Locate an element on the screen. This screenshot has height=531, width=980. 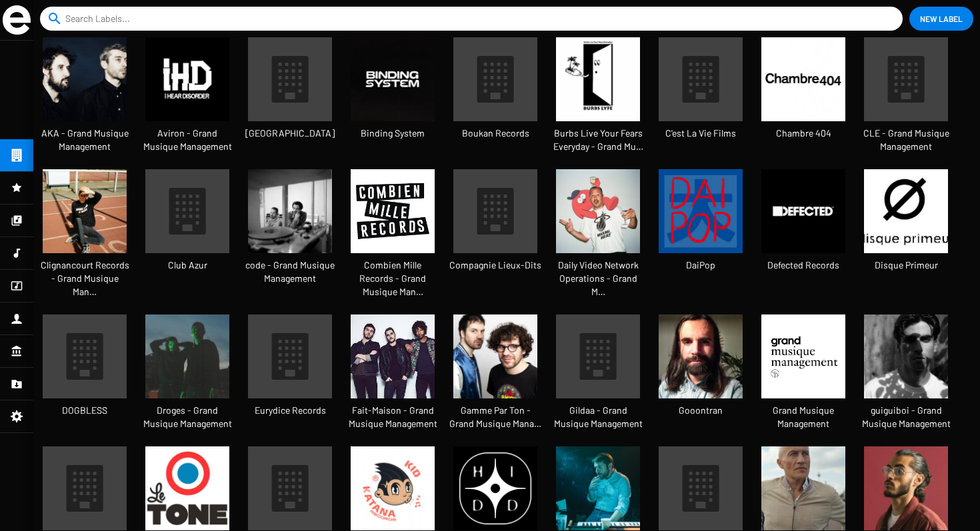
img: BURBS-LYFE-LOGO-1.png is located at coordinates (598, 79).